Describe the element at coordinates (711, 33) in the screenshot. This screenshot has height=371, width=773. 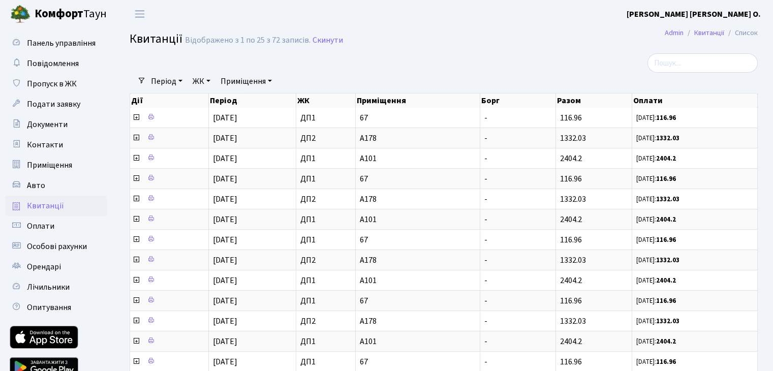
I see `nav: breadcrumb` at that location.